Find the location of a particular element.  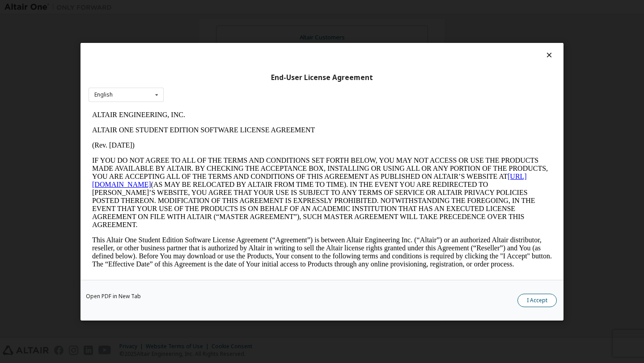

p: ALTAIR ONE STUDENT EDITION SOFTWARE LICENSE AGREEMENT is located at coordinates (234, 23).